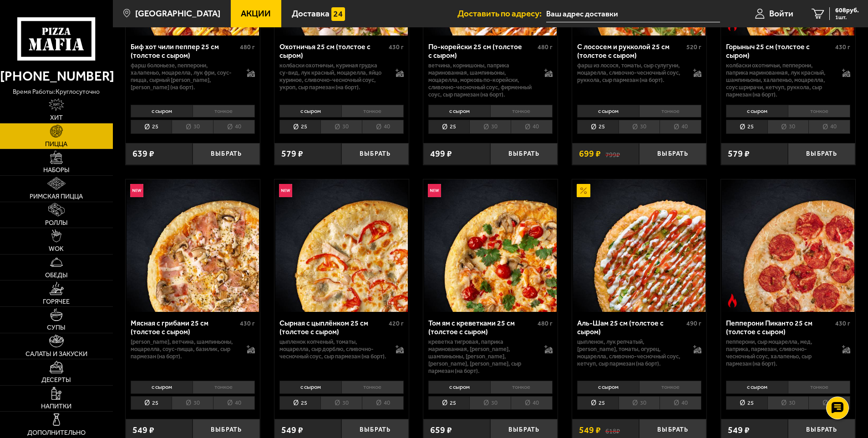 This screenshot has height=438, width=868. I want to click on span: Супы, so click(56, 328).